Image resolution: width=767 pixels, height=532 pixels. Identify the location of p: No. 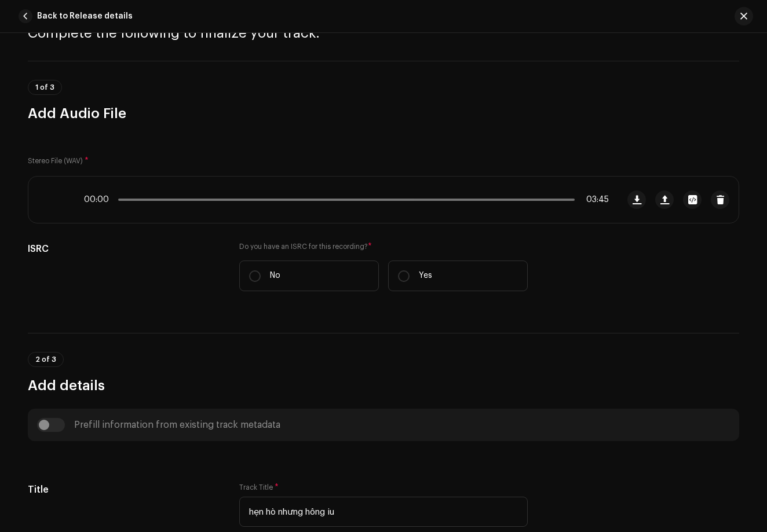
(275, 276).